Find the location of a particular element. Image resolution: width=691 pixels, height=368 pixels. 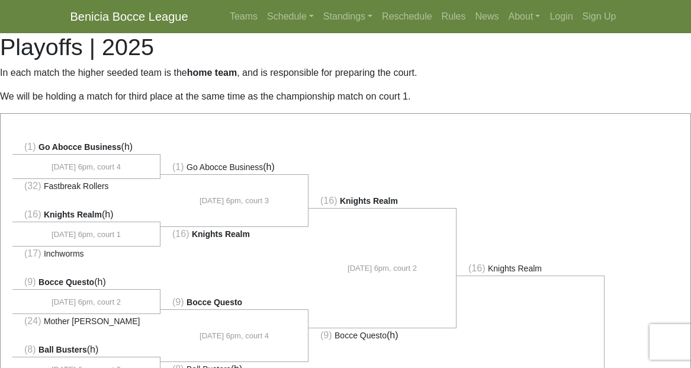

span: (17) is located at coordinates (33, 253).